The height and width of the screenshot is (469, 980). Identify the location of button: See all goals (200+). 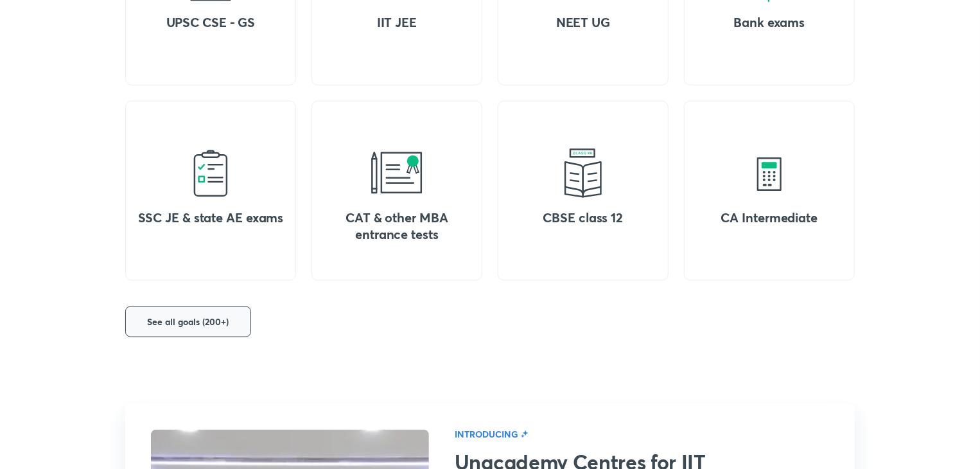
(188, 322).